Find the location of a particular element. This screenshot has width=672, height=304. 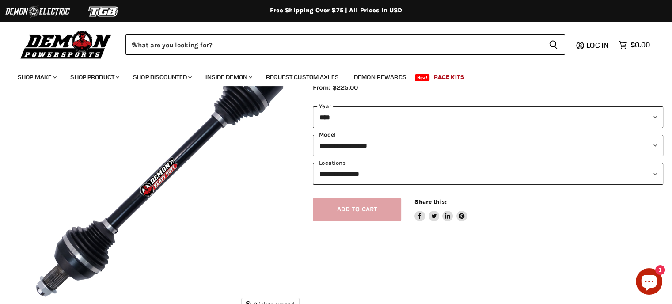

img: Demon Electric Logo 2 is located at coordinates (38, 11).